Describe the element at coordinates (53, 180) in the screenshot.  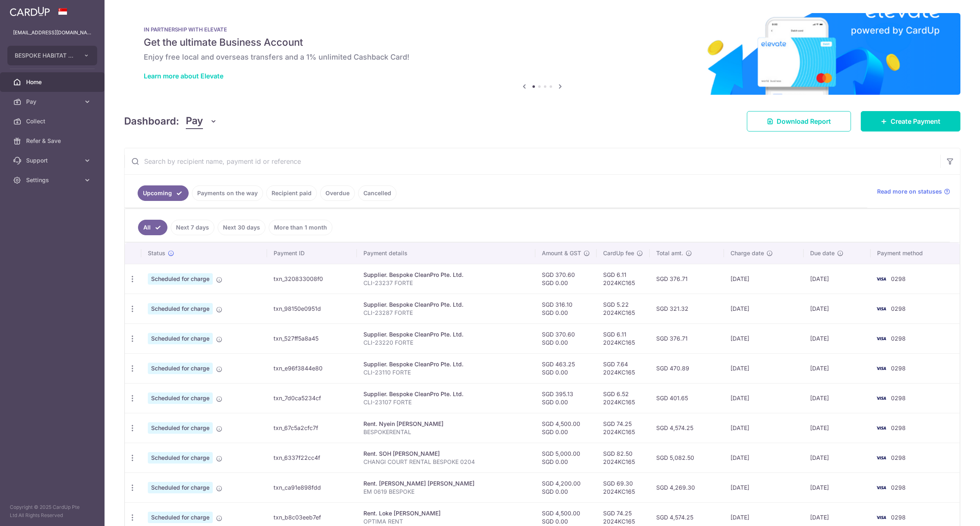
I see `span: Settings` at that location.